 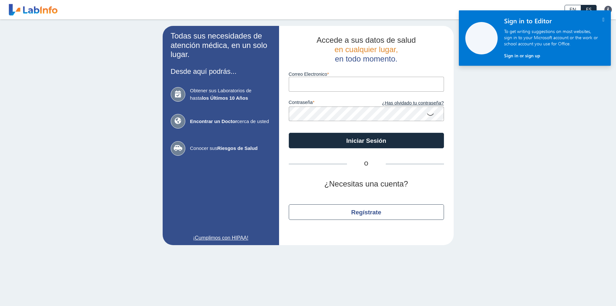 I want to click on h2: Todas sus necesidades de atención médica, en un solo lugar., so click(x=221, y=45).